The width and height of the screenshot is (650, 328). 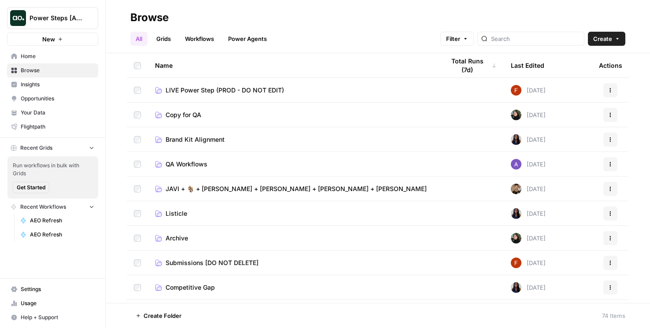 What do you see at coordinates (212, 263) in the screenshot?
I see `span: Submissions [DO NOT DELETE]` at bounding box center [212, 263].